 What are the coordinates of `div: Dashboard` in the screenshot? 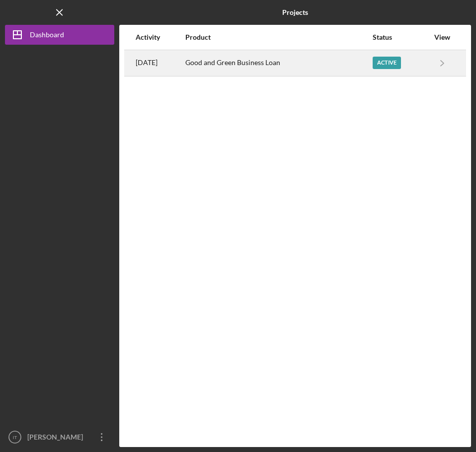 It's located at (46, 36).